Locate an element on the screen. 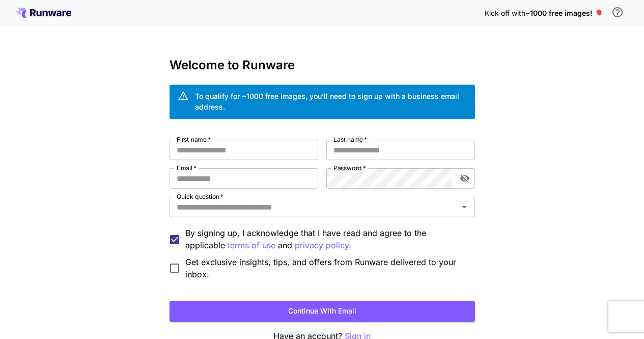  p: terms of use is located at coordinates (252, 245).